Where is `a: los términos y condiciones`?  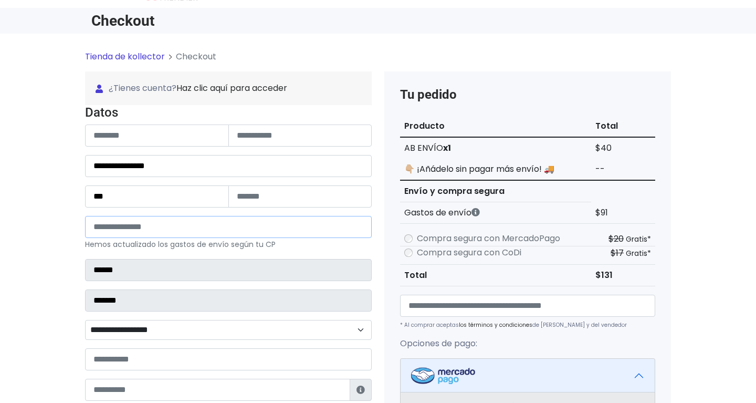
a: los términos y condiciones is located at coordinates (496, 324).